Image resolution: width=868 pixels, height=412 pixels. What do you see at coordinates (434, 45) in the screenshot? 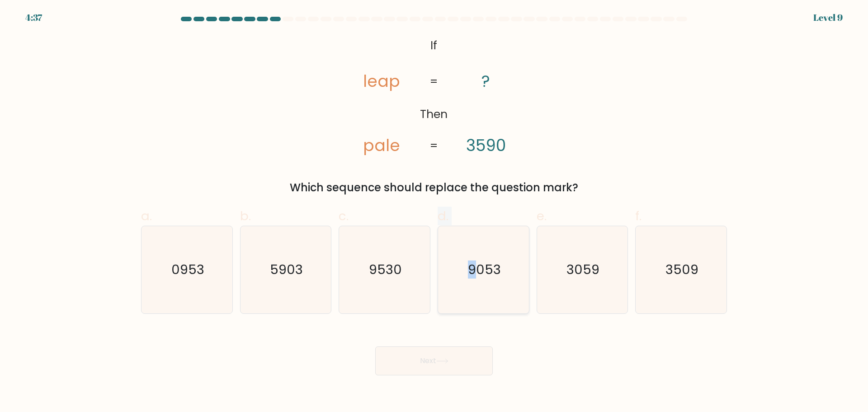
I see `tspan: If` at bounding box center [434, 45].